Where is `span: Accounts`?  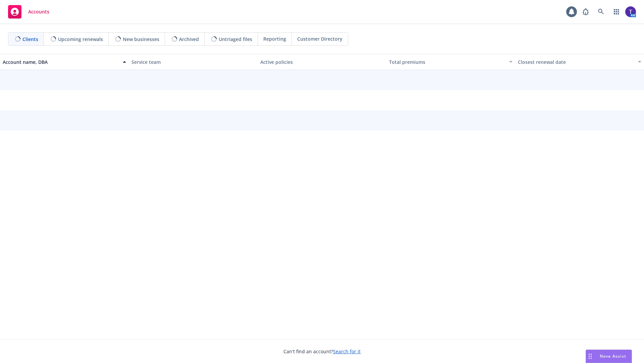
span: Accounts is located at coordinates (38, 12).